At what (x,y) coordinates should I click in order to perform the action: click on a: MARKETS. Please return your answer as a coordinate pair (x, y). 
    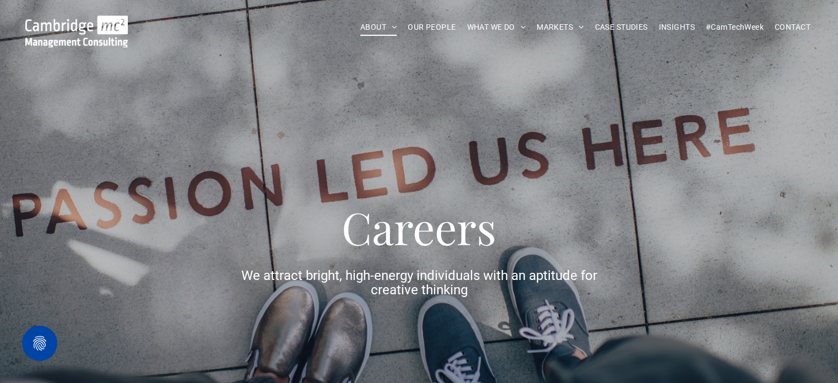
    Looking at the image, I should click on (560, 27).